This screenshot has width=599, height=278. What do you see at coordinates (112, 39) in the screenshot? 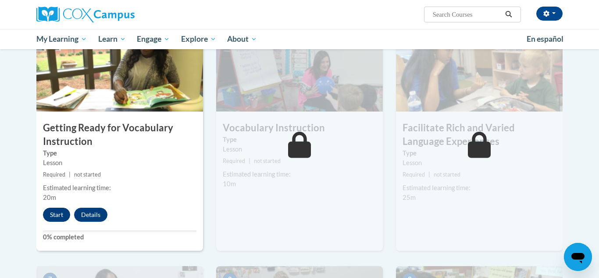
I see `span: Learn` at bounding box center [112, 39].